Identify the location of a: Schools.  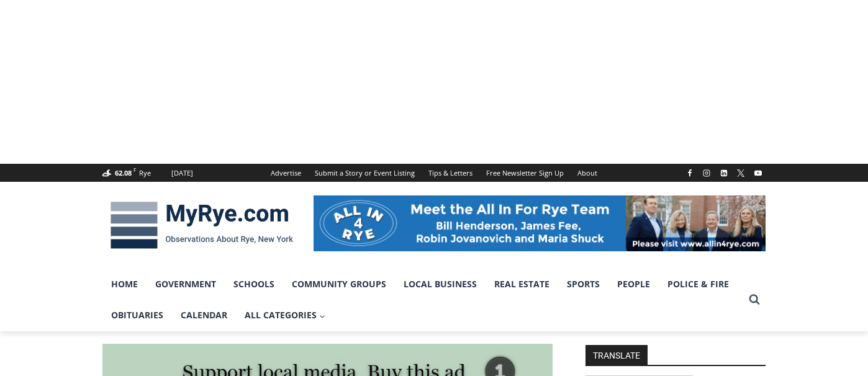
(254, 284).